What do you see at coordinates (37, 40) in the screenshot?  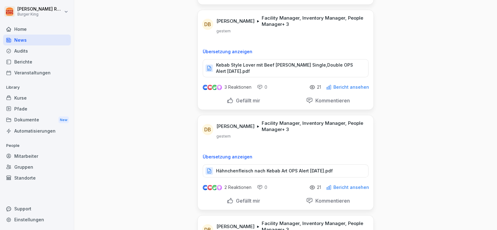 I see `div: News` at bounding box center [37, 40].